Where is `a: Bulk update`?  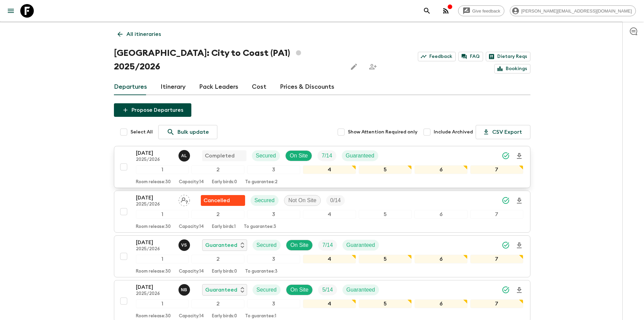
a: Bulk update is located at coordinates (187, 132).